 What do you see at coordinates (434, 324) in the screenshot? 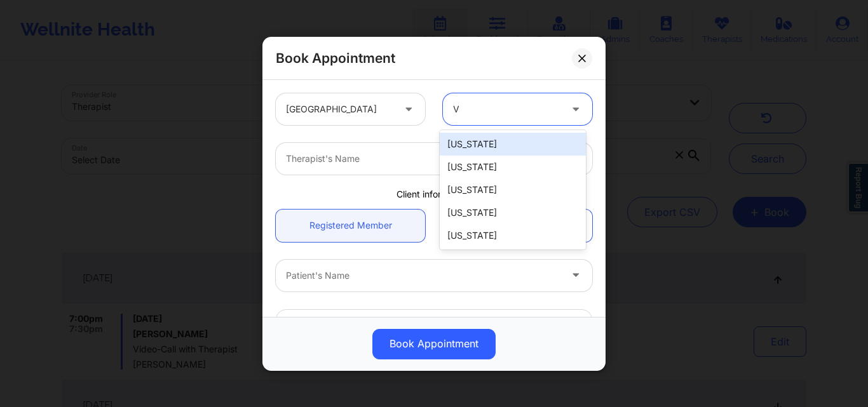
I see `input: Patient's Email` at bounding box center [434, 324].